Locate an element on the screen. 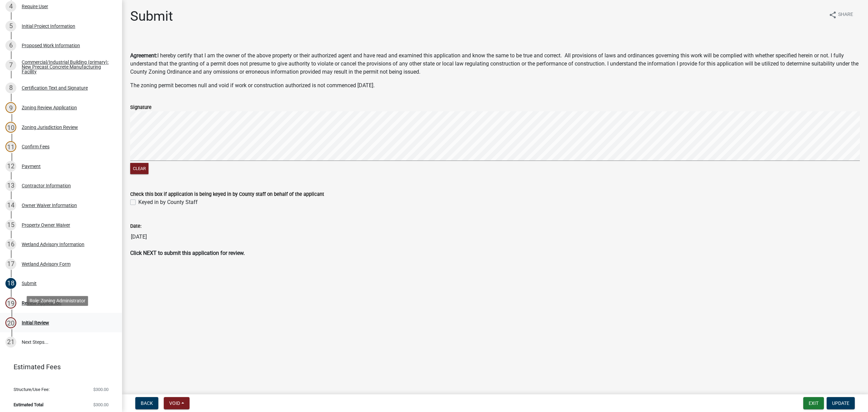 The image size is (868, 412). div: Certification Text and Signature is located at coordinates (54, 88).